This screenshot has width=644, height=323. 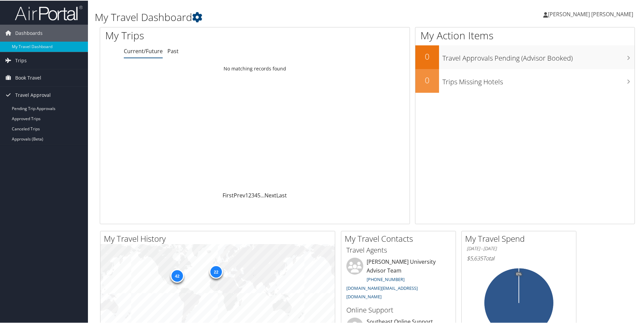 What do you see at coordinates (216, 271) in the screenshot?
I see `div: 22` at bounding box center [216, 271].